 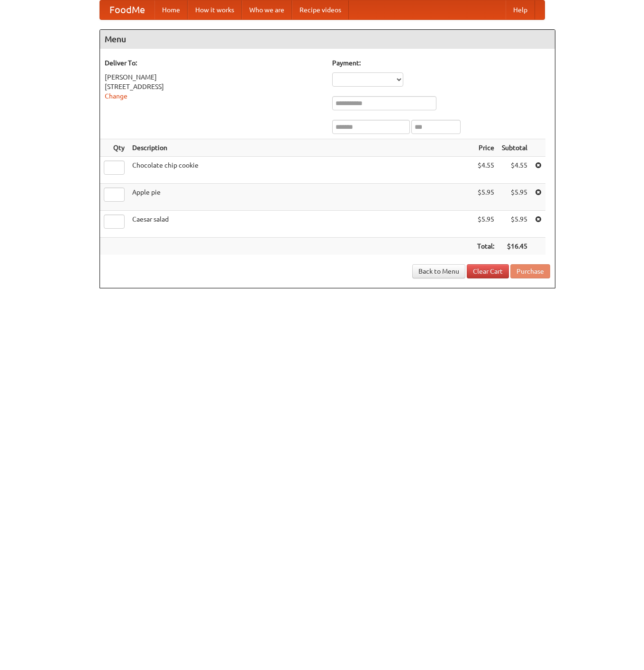 What do you see at coordinates (171, 10) in the screenshot?
I see `a: Home` at bounding box center [171, 10].